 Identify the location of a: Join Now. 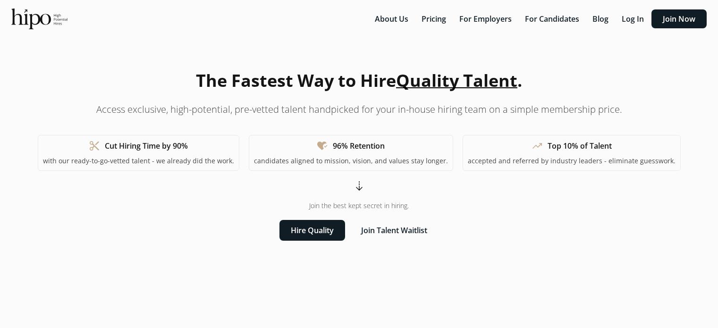
(678, 19).